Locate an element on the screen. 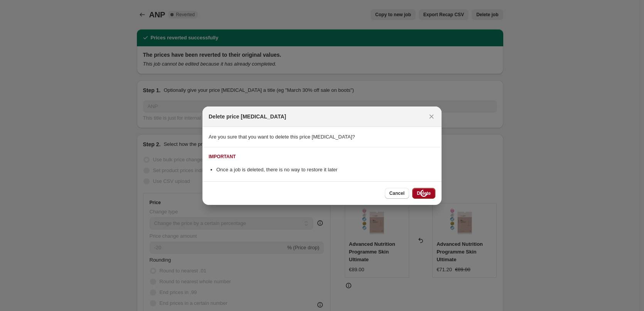 Image resolution: width=644 pixels, height=311 pixels. button: Cancel is located at coordinates (396, 193).